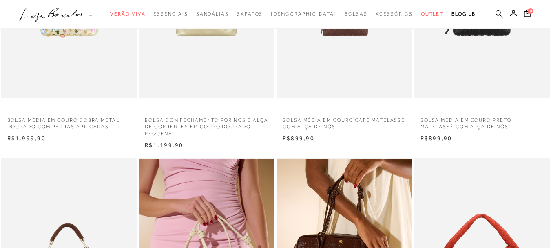 This screenshot has height=248, width=551. I want to click on a: BOLSA MÉDIA EM COURO COBRA METAL DOURADO COM PEDRAS APLICADAS, so click(69, 121).